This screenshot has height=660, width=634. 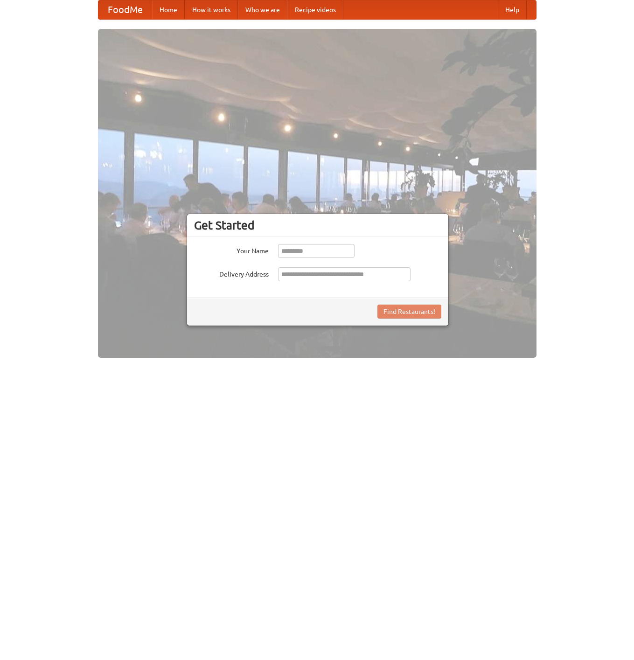 I want to click on a: Home, so click(x=168, y=10).